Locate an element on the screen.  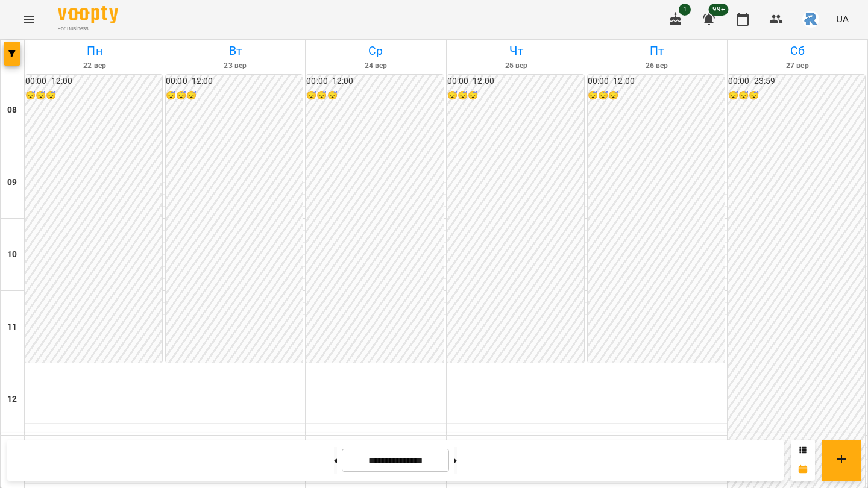
h6: 24 вер is located at coordinates (376, 66).